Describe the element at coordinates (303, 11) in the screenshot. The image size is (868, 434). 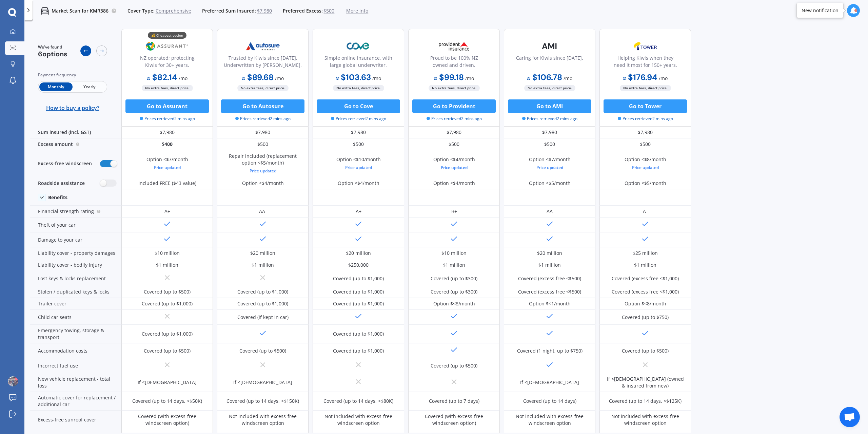
I see `span: Preferred Excess:` at that location.